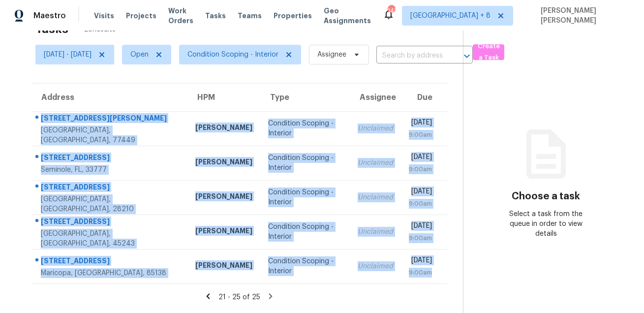 The image size is (644, 313). Describe the element at coordinates (467, 56) in the screenshot. I see `button: Open` at that location.